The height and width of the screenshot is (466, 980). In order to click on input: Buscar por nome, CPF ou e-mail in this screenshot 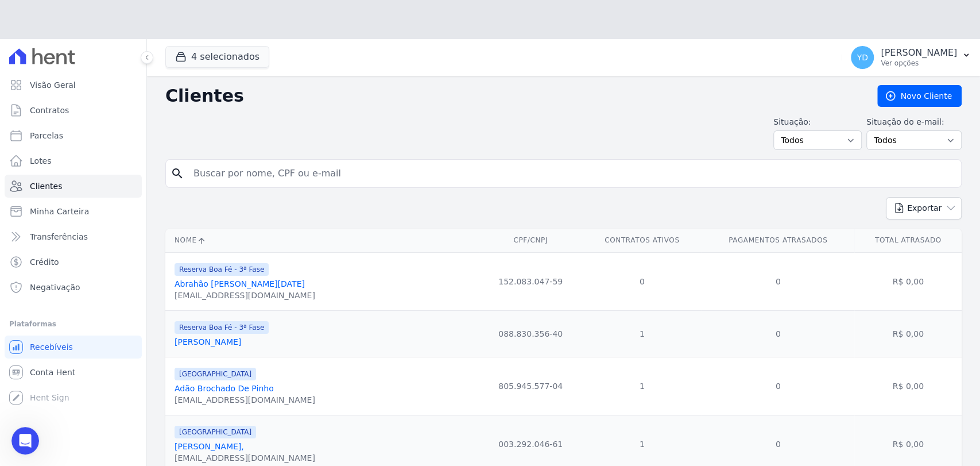, I will do `click(571, 173)`.